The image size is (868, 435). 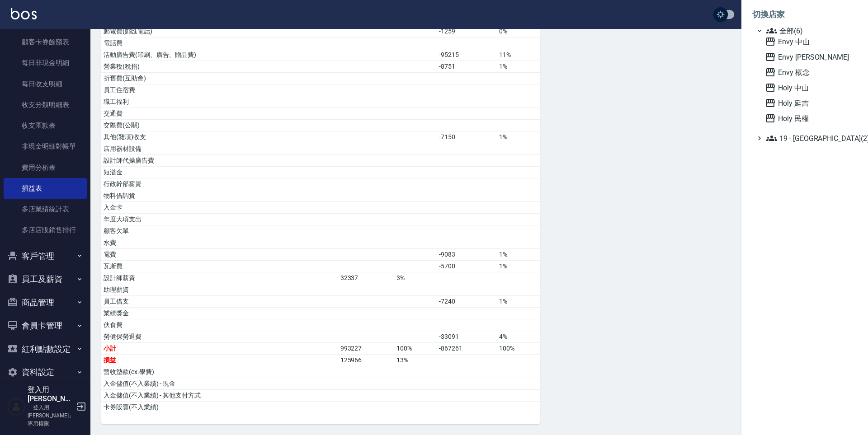 I want to click on span: Envy 中山, so click(x=809, y=41).